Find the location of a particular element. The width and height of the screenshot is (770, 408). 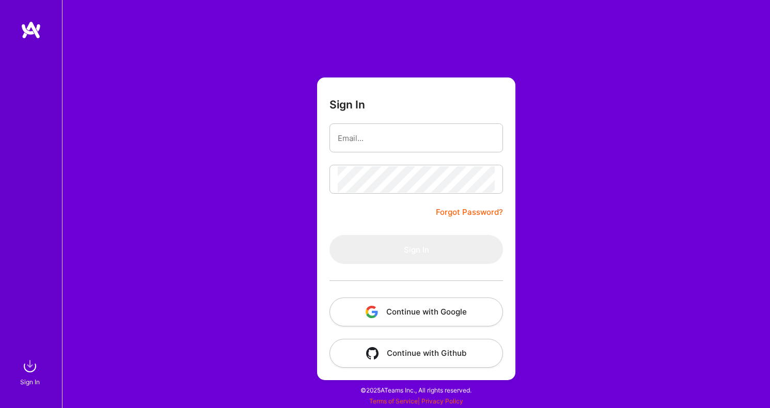

a: sign inSign In is located at coordinates (31, 372).